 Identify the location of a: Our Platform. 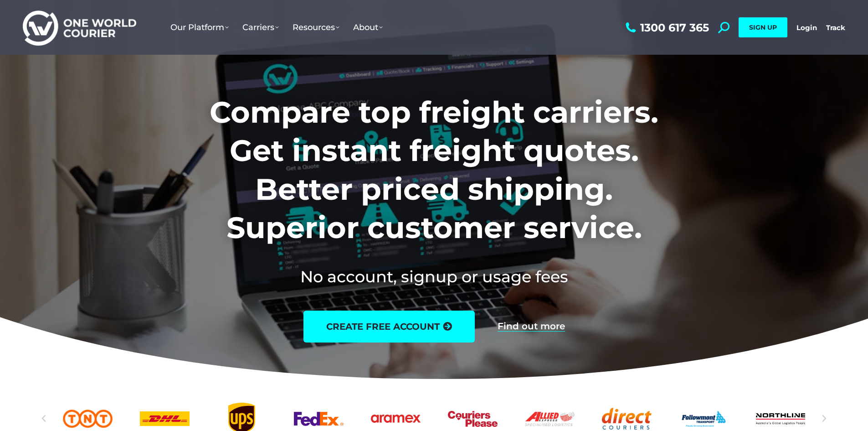
(199, 27).